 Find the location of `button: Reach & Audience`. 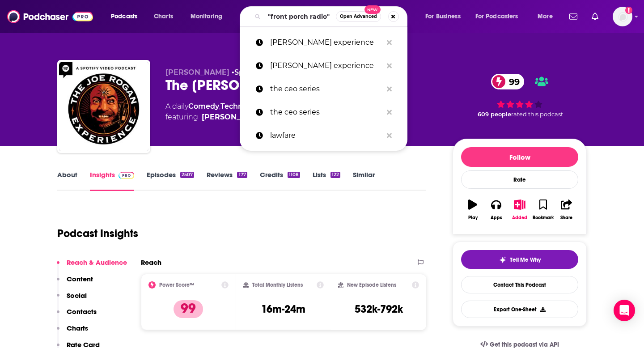

button: Reach & Audience is located at coordinates (92, 267).